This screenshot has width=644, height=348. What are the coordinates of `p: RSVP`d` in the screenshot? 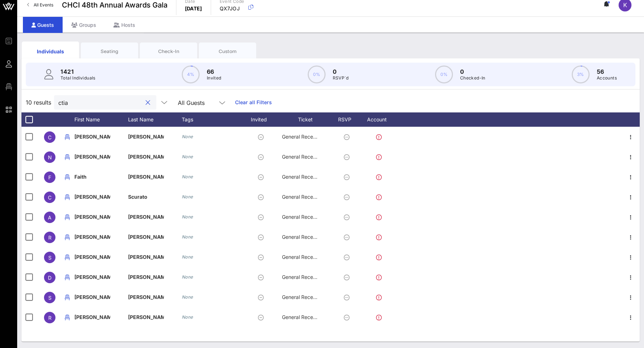 It's located at (341, 78).